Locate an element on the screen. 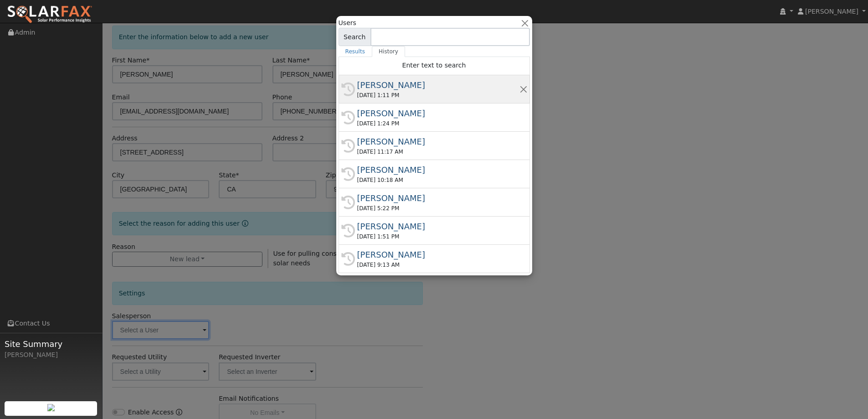  span: Enter text to search is located at coordinates (434, 65).